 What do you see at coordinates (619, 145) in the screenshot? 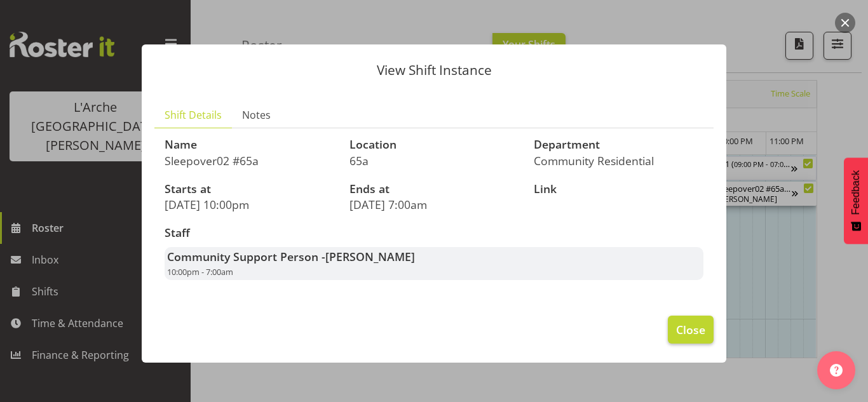
I see `h3: Department` at bounding box center [619, 145].